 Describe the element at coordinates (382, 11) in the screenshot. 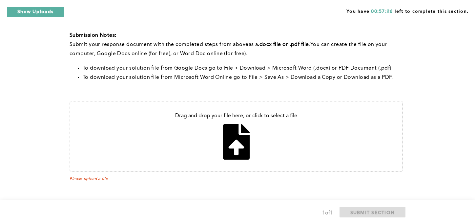

I see `span: 00:57:26` at that location.